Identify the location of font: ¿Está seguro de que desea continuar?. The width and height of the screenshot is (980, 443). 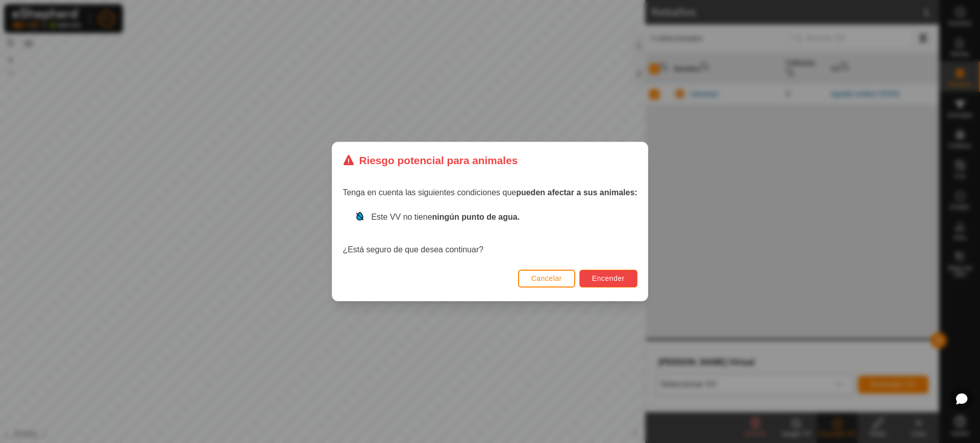
(413, 249).